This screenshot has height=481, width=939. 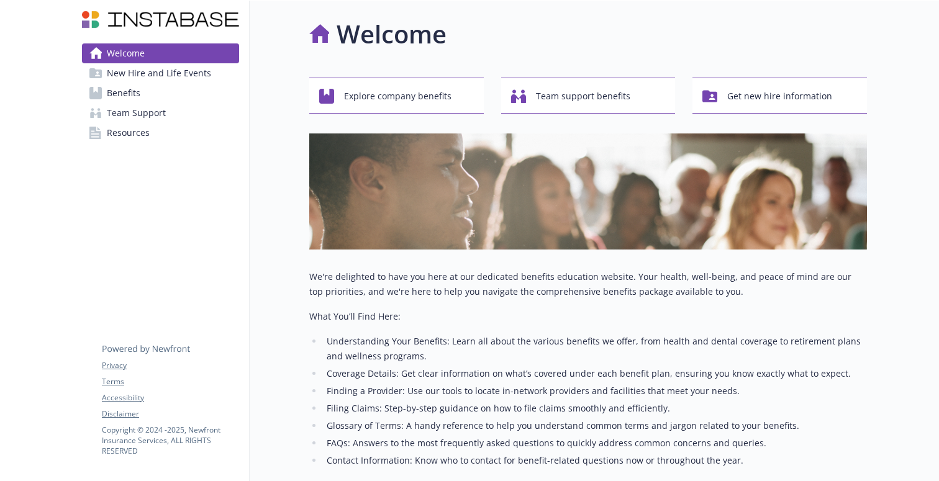 I want to click on a: Privacy, so click(x=170, y=366).